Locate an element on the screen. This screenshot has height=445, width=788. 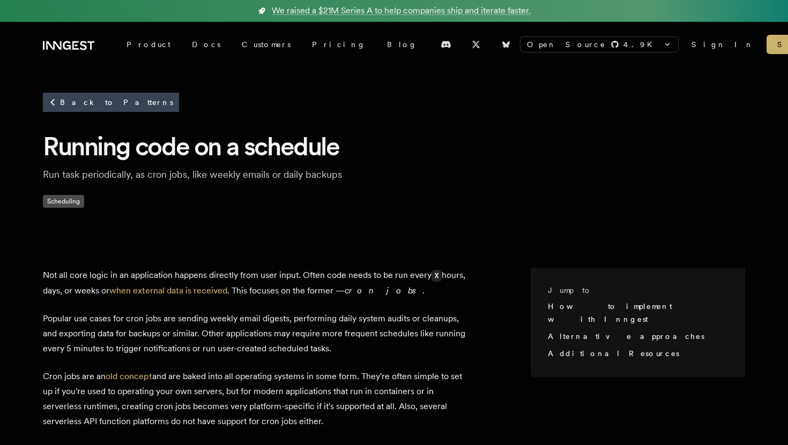
a: Customers is located at coordinates (266, 44).